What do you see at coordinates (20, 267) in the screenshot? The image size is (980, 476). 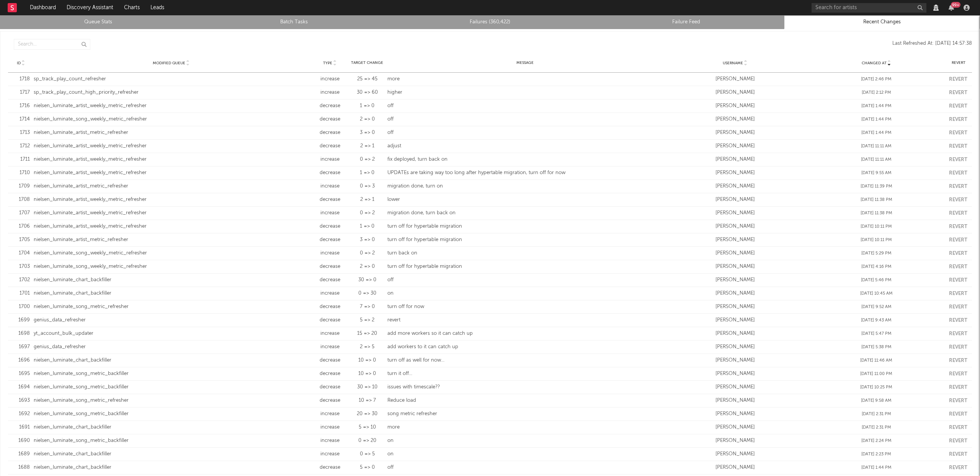 I see `div: 1703` at bounding box center [20, 267].